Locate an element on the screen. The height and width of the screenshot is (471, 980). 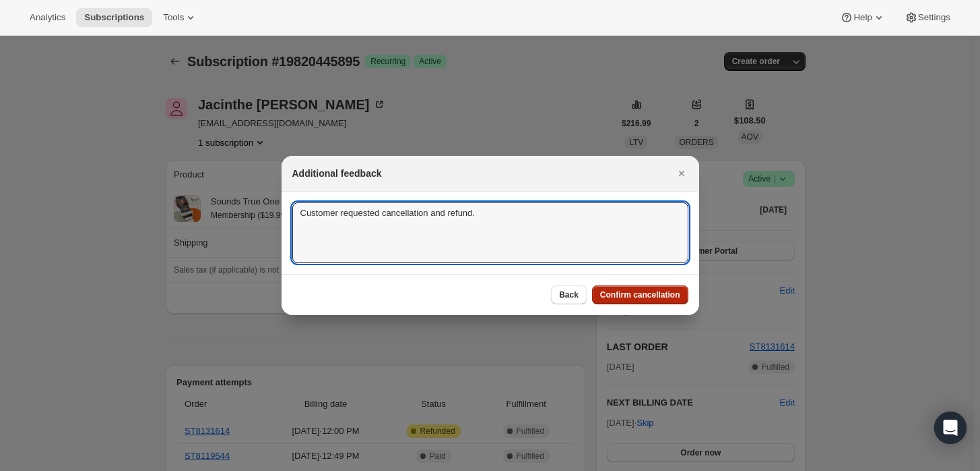
span: Back is located at coordinates (569, 295).